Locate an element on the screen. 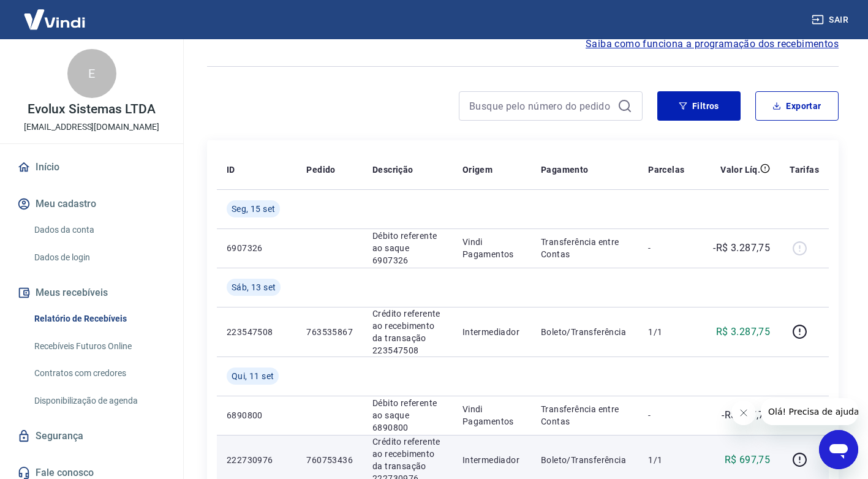  p: -R$ 3.287,75 is located at coordinates (741, 248).